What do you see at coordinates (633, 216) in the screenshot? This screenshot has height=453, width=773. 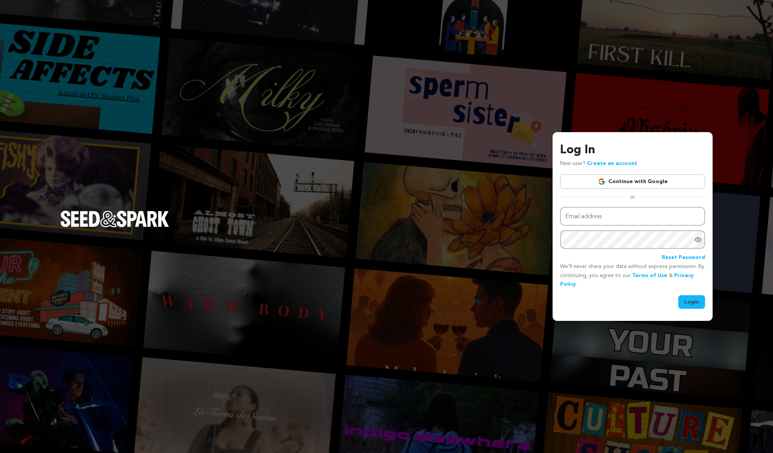 I see `input: Email address` at bounding box center [633, 216].